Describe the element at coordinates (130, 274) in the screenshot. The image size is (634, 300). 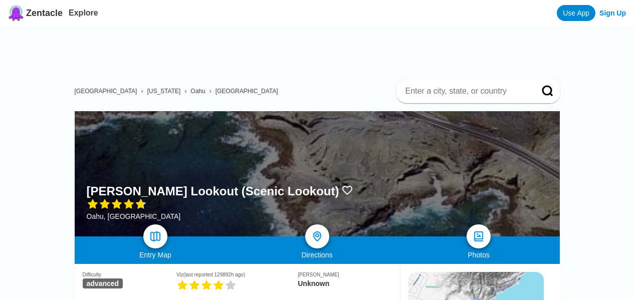
I see `div: Difficulty` at that location.